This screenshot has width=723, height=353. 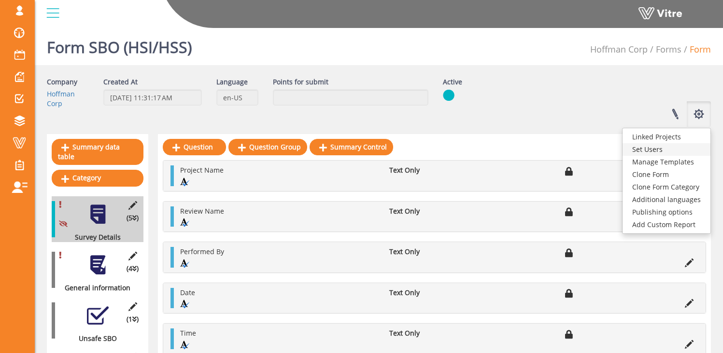 I want to click on li: Form, so click(x=696, y=50).